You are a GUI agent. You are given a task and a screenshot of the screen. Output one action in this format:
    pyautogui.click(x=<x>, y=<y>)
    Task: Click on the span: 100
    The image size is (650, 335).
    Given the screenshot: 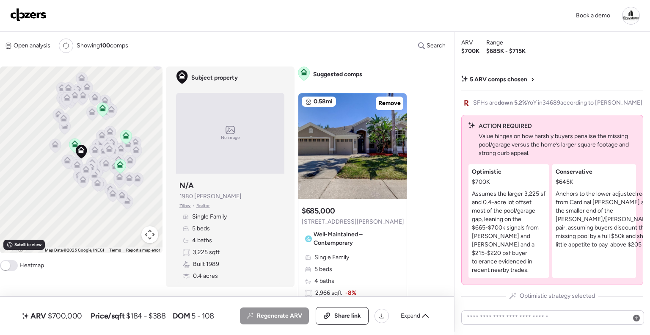 What is the action you would take?
    pyautogui.click(x=105, y=45)
    